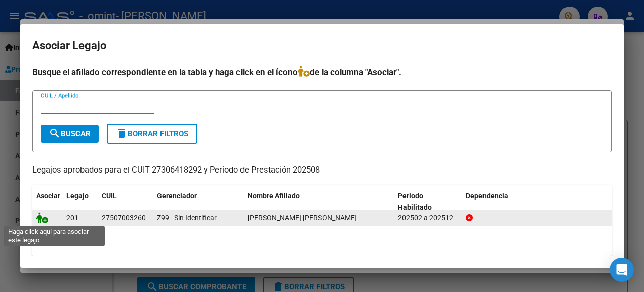 This screenshot has width=644, height=292. I want to click on h2: Asociar Legajo, so click(322, 46).